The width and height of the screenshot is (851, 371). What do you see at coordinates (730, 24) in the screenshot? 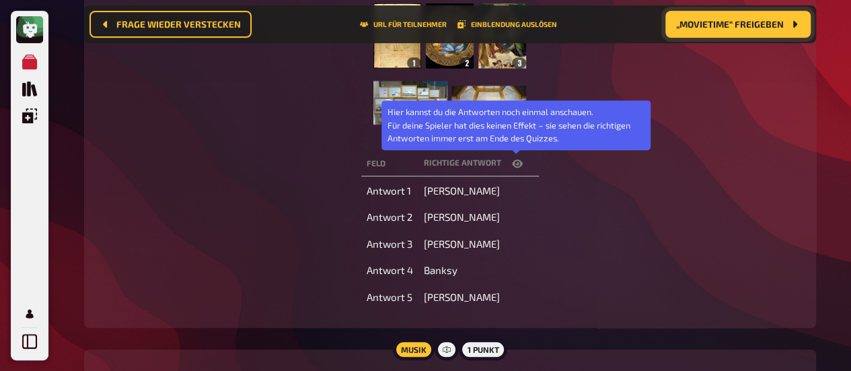
I see `span: „Movietime“ freigeben` at bounding box center [730, 24].